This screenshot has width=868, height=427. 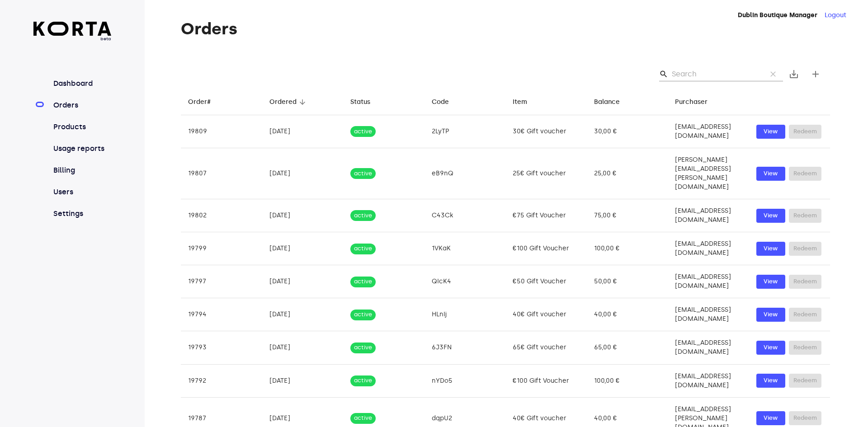 I want to click on span: Item, so click(x=525, y=103).